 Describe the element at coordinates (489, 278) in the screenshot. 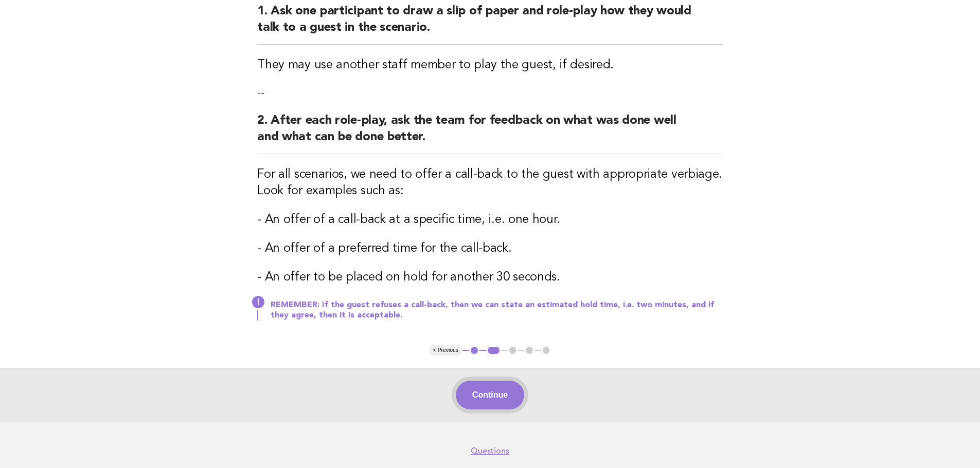

I see `h3: - An offer to be placed on hold for another 30 seconds.` at that location.